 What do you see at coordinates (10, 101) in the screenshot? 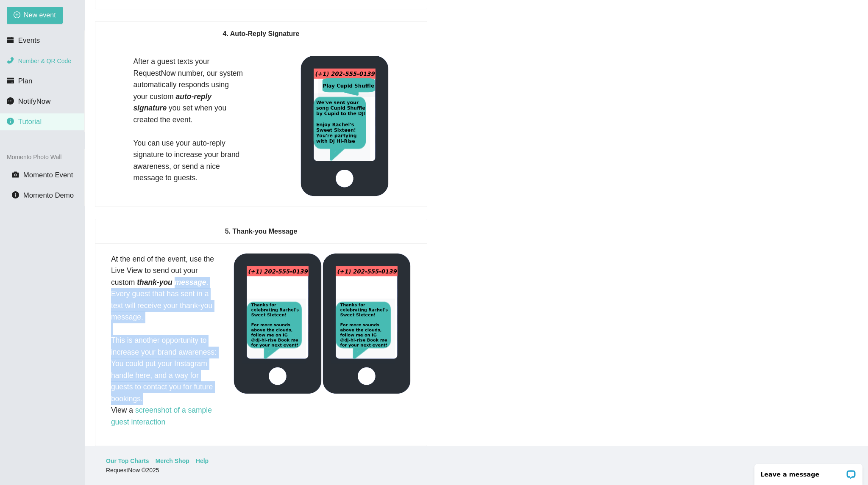
I see `span: message` at bounding box center [10, 101].